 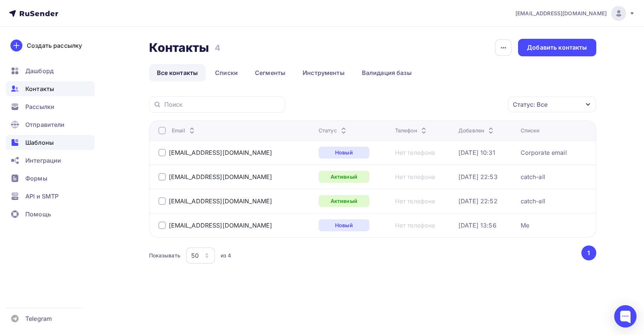 I want to click on a: Me, so click(x=525, y=225).